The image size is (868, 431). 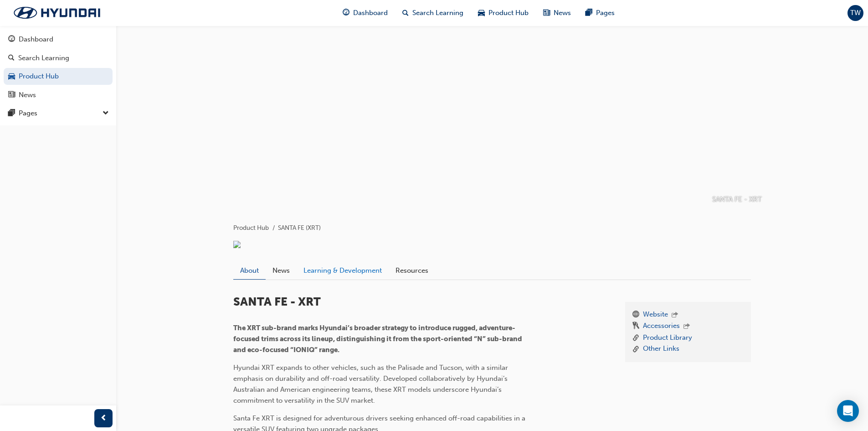 I want to click on span: News, so click(x=562, y=13).